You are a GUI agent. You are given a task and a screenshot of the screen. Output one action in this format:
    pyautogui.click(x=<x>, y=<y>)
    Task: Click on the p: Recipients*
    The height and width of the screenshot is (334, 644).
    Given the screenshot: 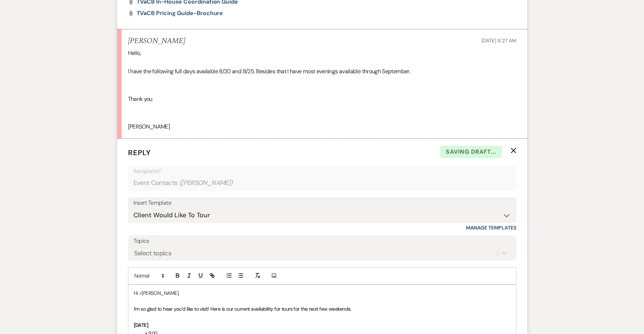 What is the action you would take?
    pyautogui.click(x=322, y=171)
    